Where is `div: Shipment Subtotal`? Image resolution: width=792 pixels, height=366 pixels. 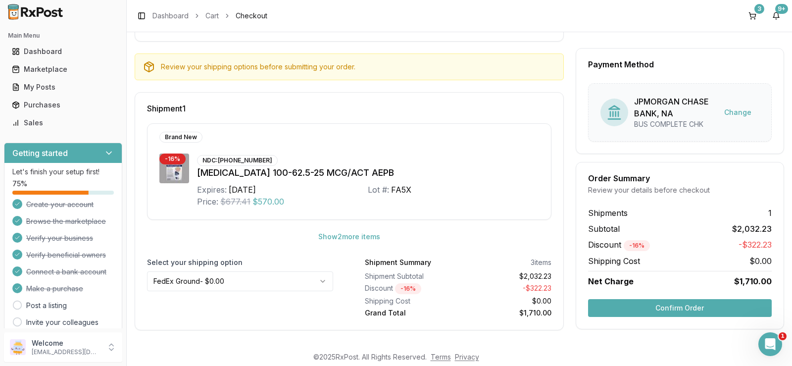
div: Shipment Subtotal is located at coordinates (409, 276).